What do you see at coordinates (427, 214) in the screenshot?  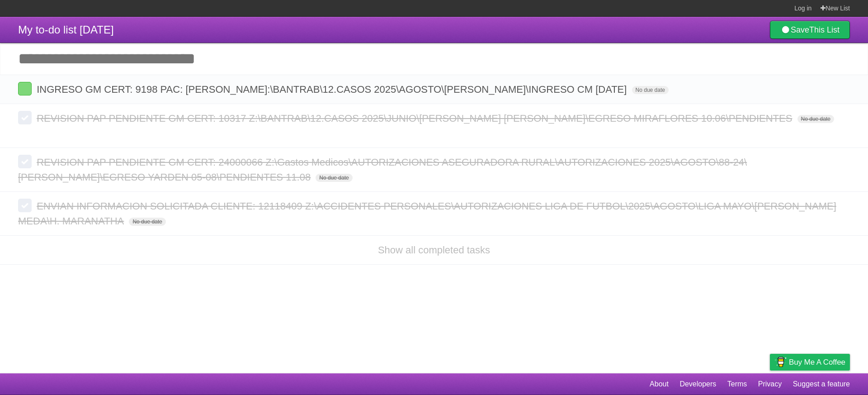 I see `span: ENVIAN INFORMACION SOLICITADA CLIENTE: 12118409 Z:\ACCIDENTES PERSONALES\AUTORIZACIONES LIGA DE F...` at bounding box center [427, 214].